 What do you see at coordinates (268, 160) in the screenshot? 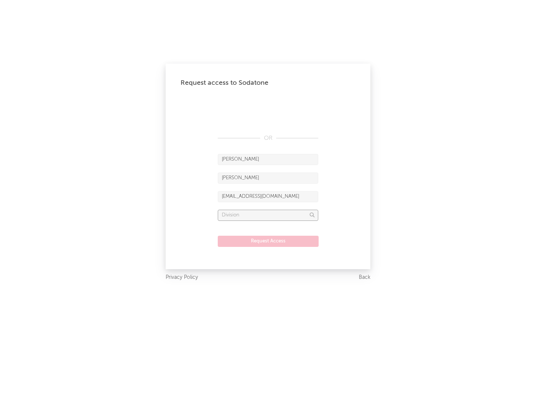
I see `input: First Name` at bounding box center [268, 160].